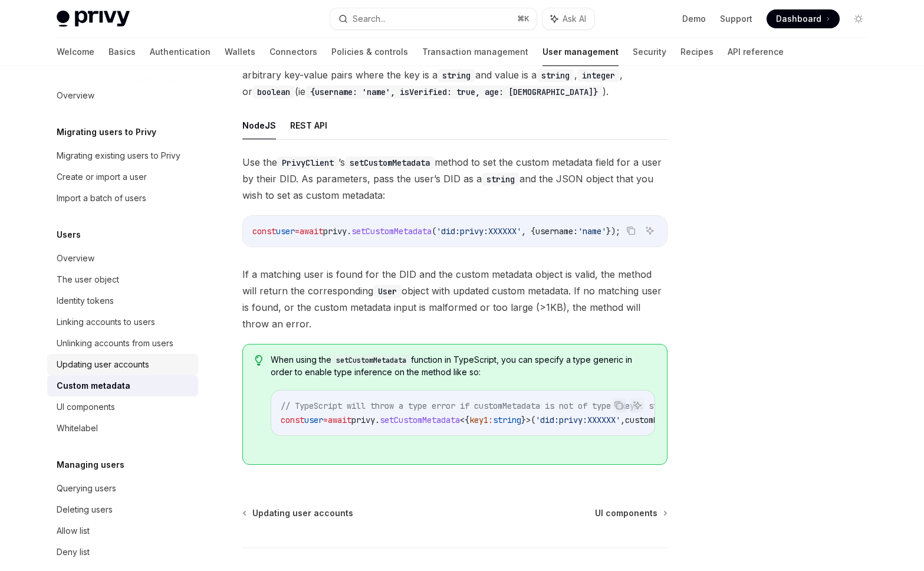 The image size is (924, 571). What do you see at coordinates (803, 19) in the screenshot?
I see `a: Dashboard` at bounding box center [803, 19].